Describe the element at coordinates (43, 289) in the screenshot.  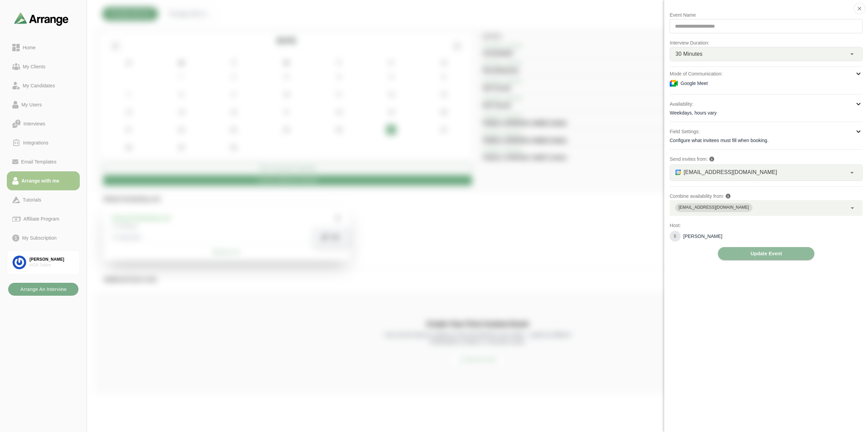
I see `b: Arrange An Interview` at that location.